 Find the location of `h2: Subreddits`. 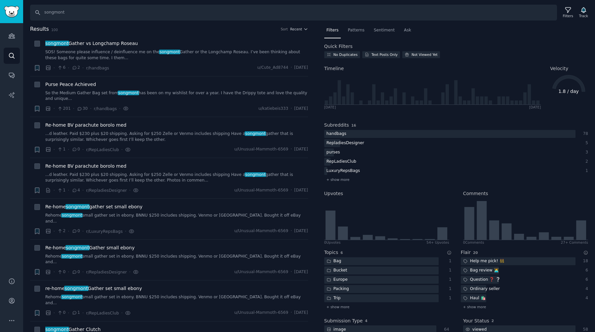

h2: Subreddits is located at coordinates (336, 125).